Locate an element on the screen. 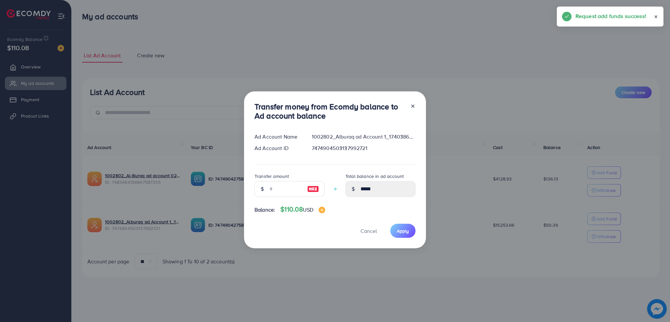 The width and height of the screenshot is (670, 322). div: Ad Account Name is located at coordinates (278, 136).